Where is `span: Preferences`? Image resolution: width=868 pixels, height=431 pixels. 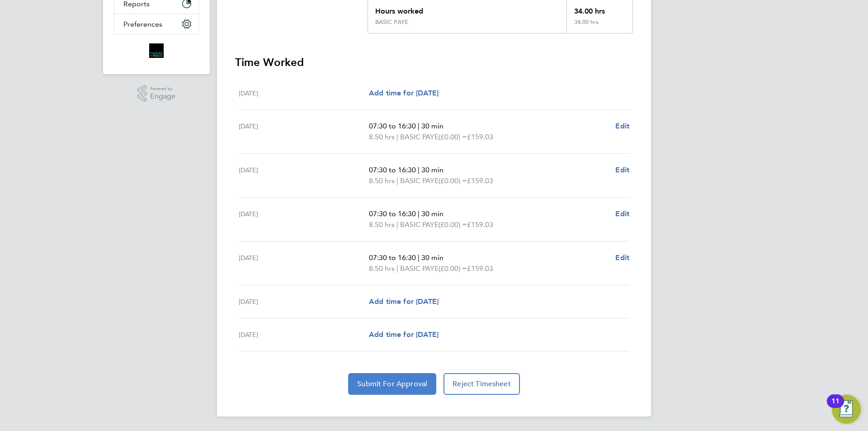 span: Preferences is located at coordinates (143, 24).